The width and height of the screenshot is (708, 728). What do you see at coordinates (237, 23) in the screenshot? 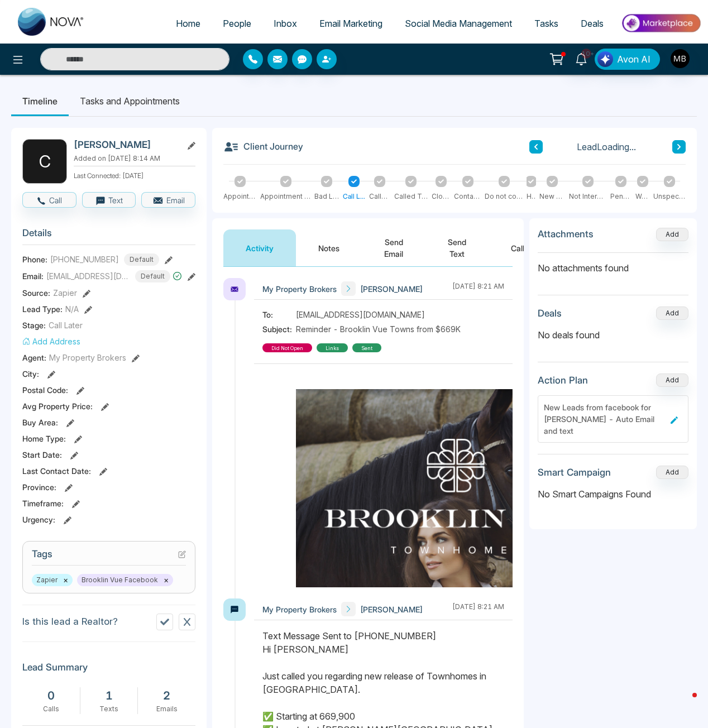
I see `a: People` at bounding box center [237, 23].